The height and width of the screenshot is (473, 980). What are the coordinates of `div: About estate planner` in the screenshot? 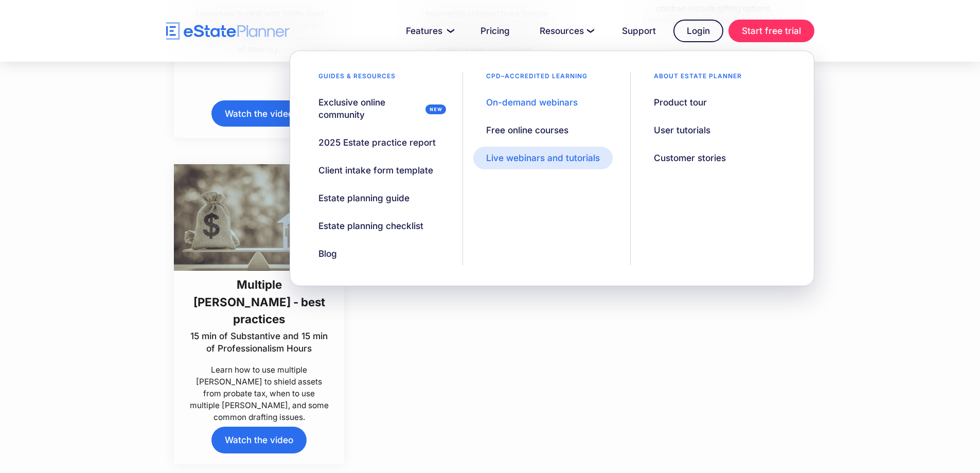 It's located at (697, 79).